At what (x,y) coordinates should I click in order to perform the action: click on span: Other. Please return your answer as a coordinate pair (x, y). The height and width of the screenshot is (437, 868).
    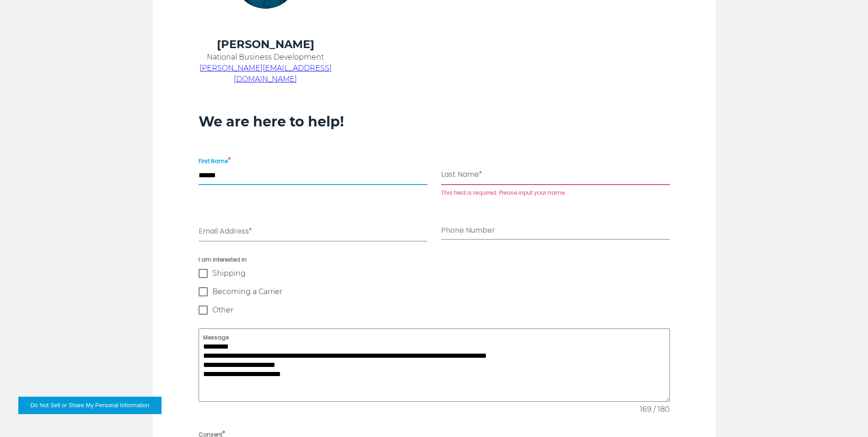
    Looking at the image, I should click on (223, 310).